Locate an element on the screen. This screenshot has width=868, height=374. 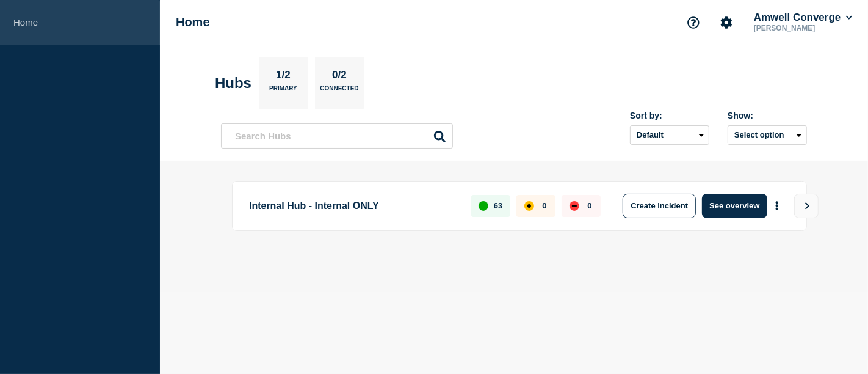
h1: Home is located at coordinates (193, 22).